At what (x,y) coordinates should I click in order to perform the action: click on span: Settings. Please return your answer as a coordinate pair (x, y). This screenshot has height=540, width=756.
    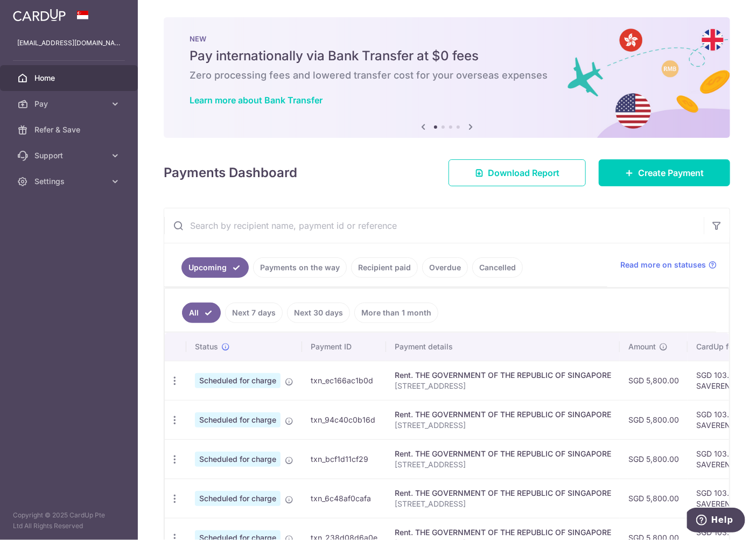
    Looking at the image, I should click on (70, 181).